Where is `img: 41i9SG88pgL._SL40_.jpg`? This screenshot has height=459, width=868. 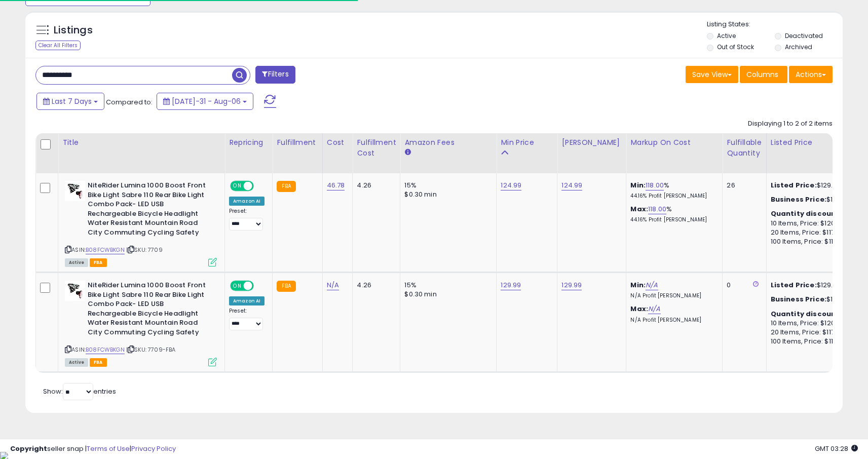 img: 41i9SG88pgL._SL40_.jpg is located at coordinates (75, 290).